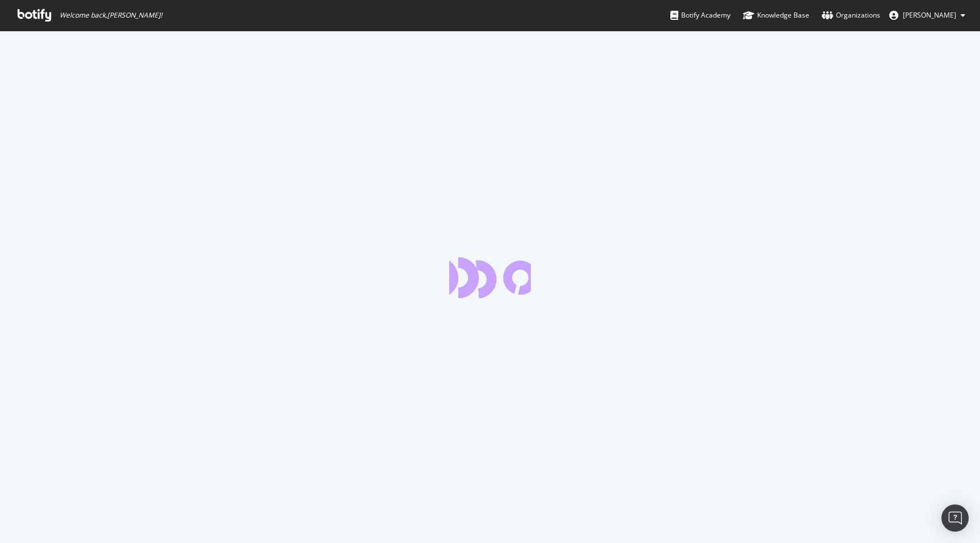 Image resolution: width=980 pixels, height=543 pixels. What do you see at coordinates (929, 15) in the screenshot?
I see `span: Akash Dubey` at bounding box center [929, 15].